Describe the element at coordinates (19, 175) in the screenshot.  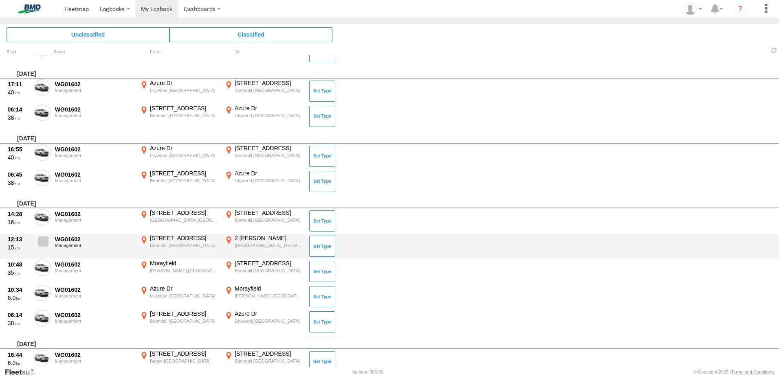
I see `div: 06:45` at that location.